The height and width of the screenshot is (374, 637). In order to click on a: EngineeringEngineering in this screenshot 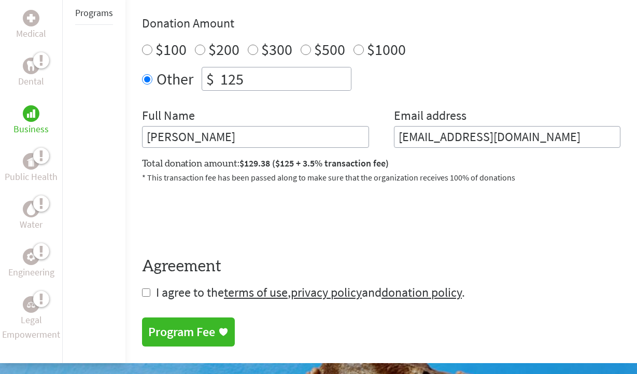, I will do `click(31, 264)`.